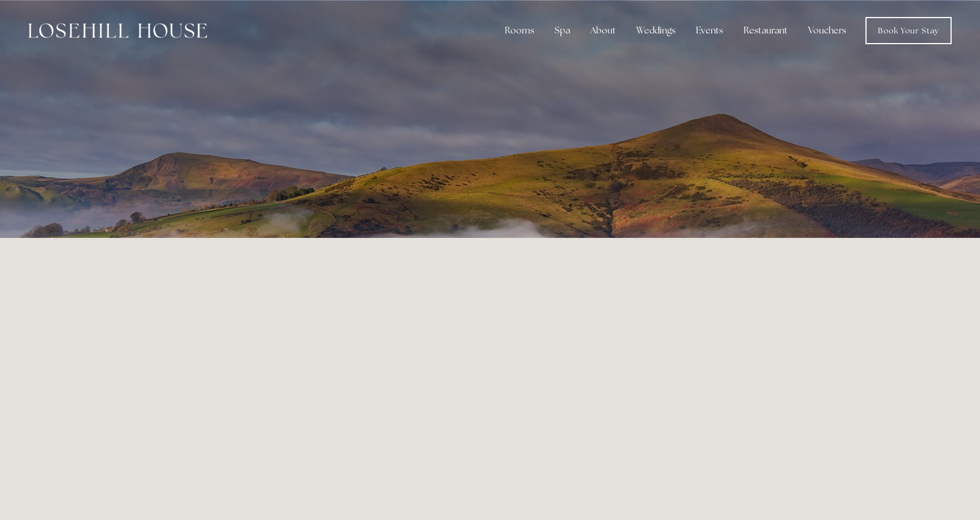  What do you see at coordinates (908, 30) in the screenshot?
I see `a: Book Your Stay` at bounding box center [908, 30].